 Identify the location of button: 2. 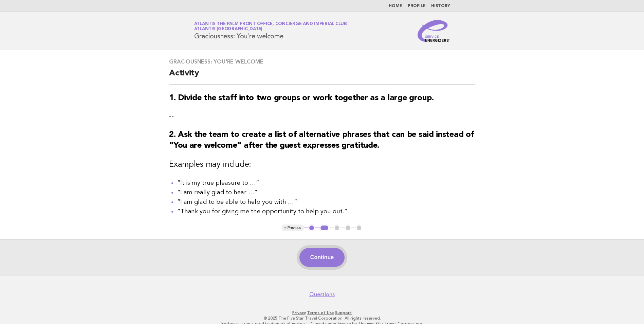
(324, 228).